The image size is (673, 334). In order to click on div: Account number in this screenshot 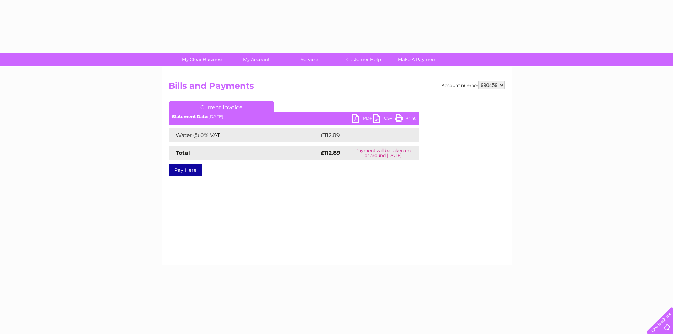, I will do `click(473, 85)`.